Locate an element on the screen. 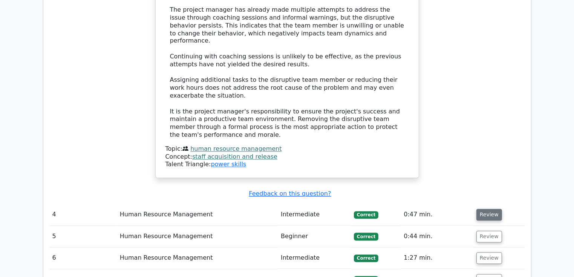  td: 0:47 min. is located at coordinates (437, 215).